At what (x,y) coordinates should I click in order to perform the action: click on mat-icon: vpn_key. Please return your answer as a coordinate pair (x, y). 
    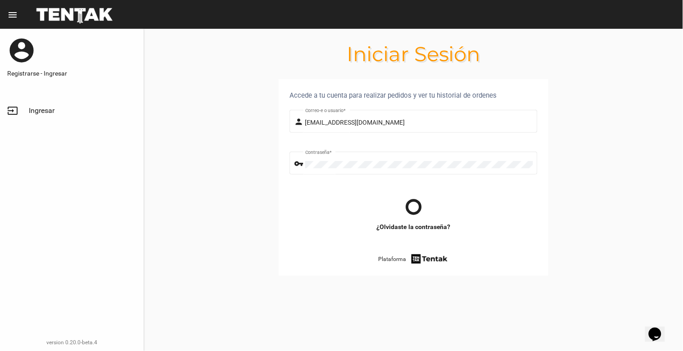
    Looking at the image, I should click on (300, 164).